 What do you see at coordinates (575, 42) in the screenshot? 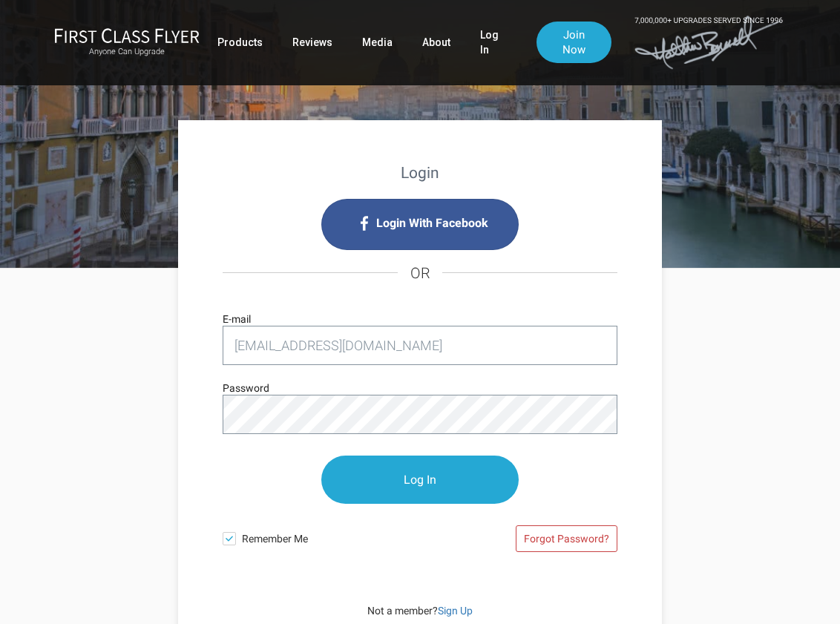
I see `a: Join Now` at bounding box center [575, 42].